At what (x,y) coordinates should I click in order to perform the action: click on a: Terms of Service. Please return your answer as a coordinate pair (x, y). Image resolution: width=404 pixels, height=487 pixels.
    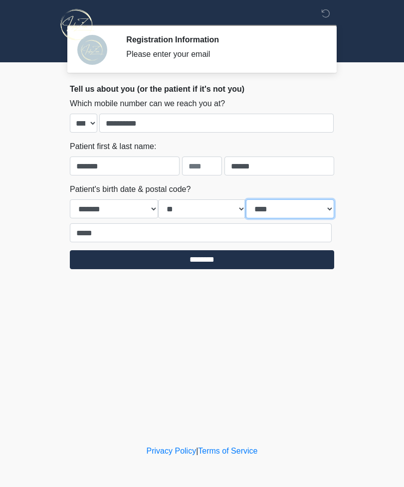
    Looking at the image, I should click on (227, 451).